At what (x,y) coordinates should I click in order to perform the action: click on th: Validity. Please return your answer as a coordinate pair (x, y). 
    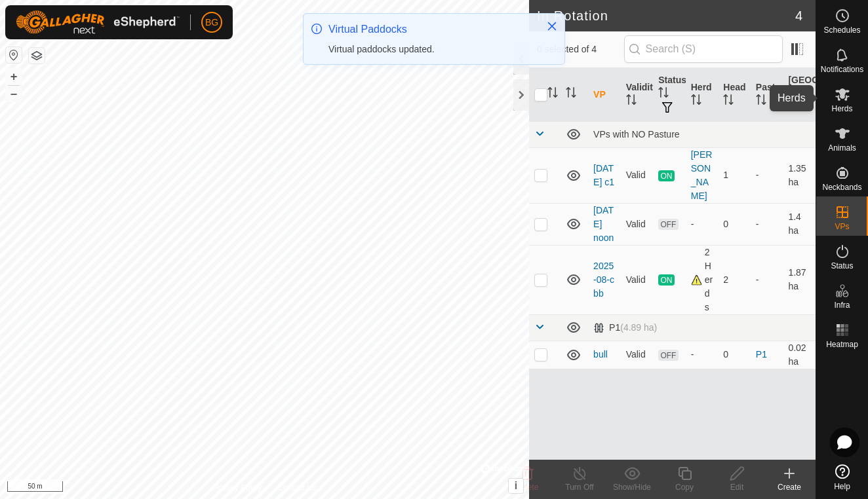
    Looking at the image, I should click on (637, 95).